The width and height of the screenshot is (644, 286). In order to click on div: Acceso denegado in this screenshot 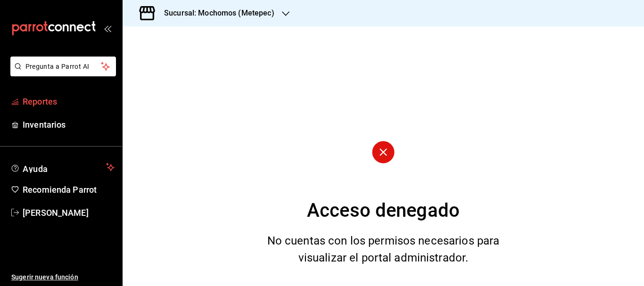, I will do `click(383, 211)`.